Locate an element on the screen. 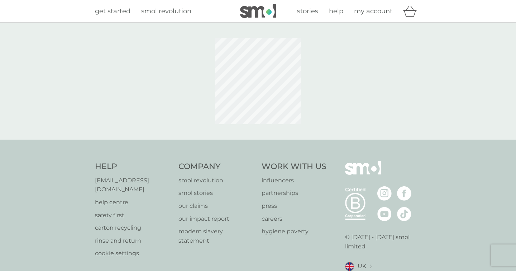 This screenshot has height=271, width=516. p: safety first is located at coordinates (133, 215).